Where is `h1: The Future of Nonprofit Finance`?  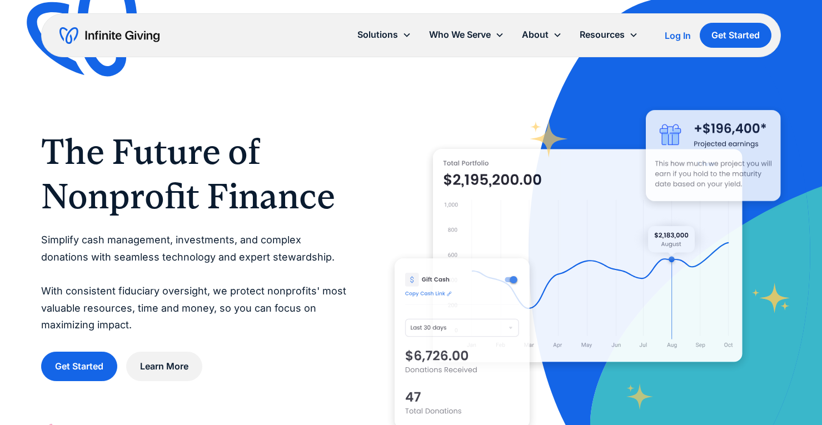
h1: The Future of Nonprofit Finance is located at coordinates (196, 174).